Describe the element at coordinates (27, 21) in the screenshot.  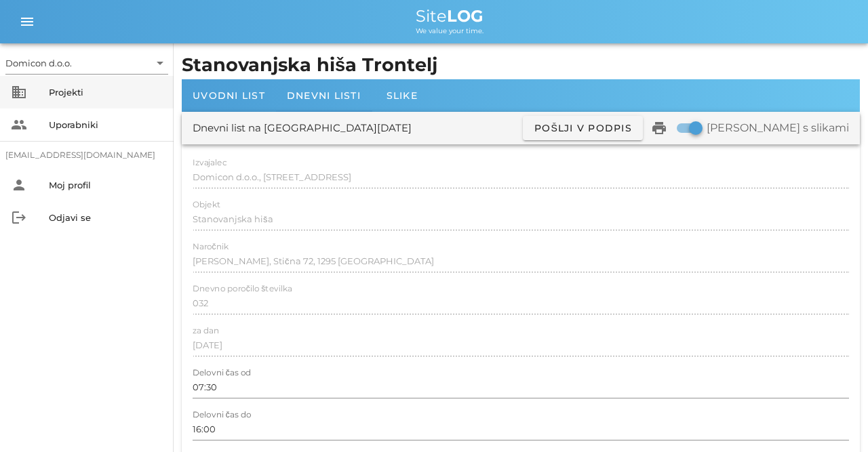
I see `i: menu` at that location.